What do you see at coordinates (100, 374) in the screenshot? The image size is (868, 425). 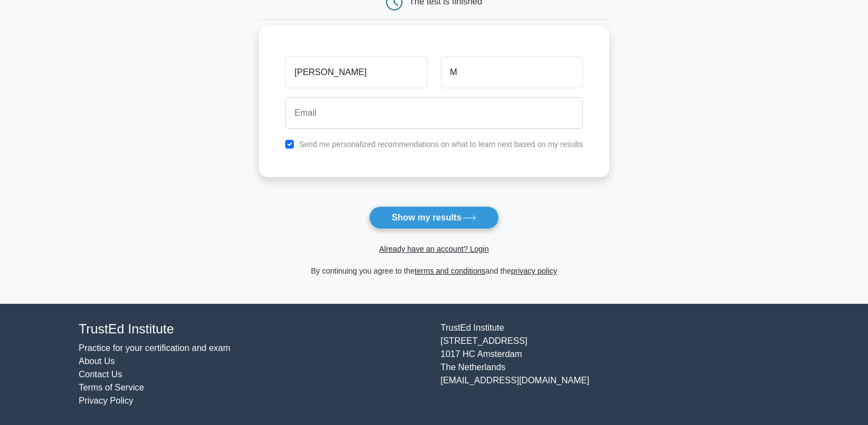 I see `a: Contact Us` at bounding box center [100, 374].